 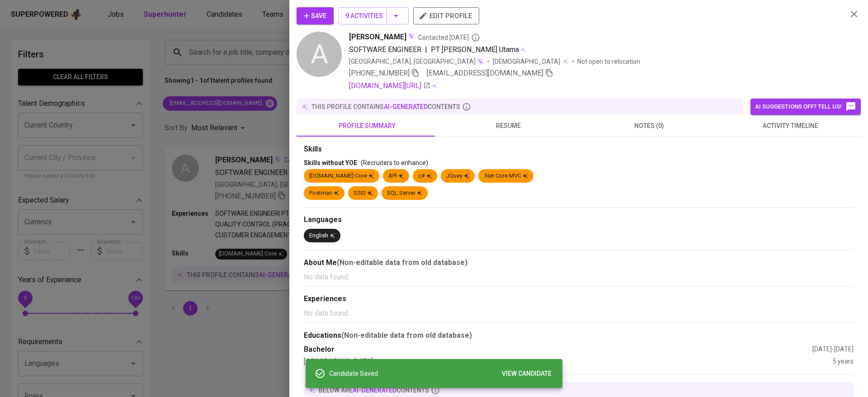 What do you see at coordinates (394, 163) in the screenshot?
I see `span: (Recruiters to enhance)` at bounding box center [394, 163].